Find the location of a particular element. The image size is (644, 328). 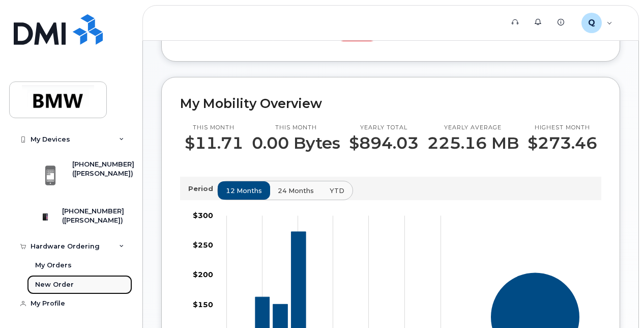

p: $894.03 is located at coordinates (383, 143).